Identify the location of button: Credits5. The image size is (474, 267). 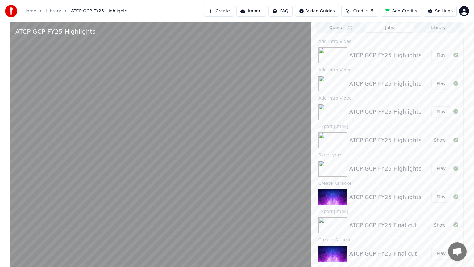
(360, 11).